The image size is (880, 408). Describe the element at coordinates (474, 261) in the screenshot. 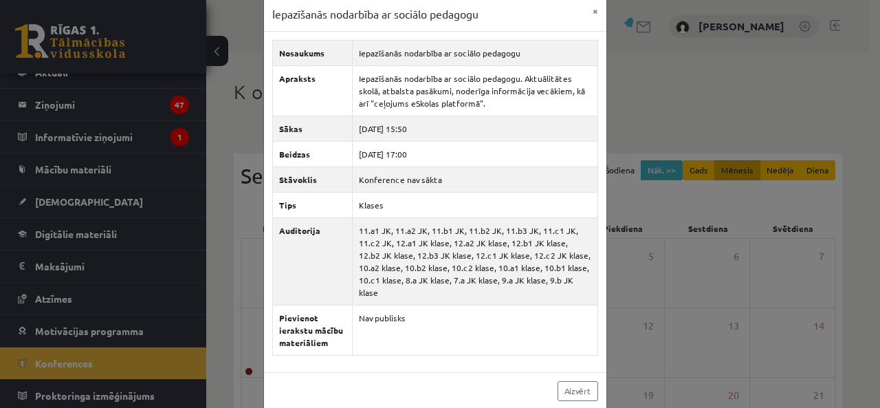

I see `td: 11.a1 JK, 11.a2 JK, 11.b1 JK, 11.b2 JK, 11.b3 JK, 11.c1 JK, 11.c2 JK, 12.a1 JK klase, 12.a2 JK kl...` at that location.